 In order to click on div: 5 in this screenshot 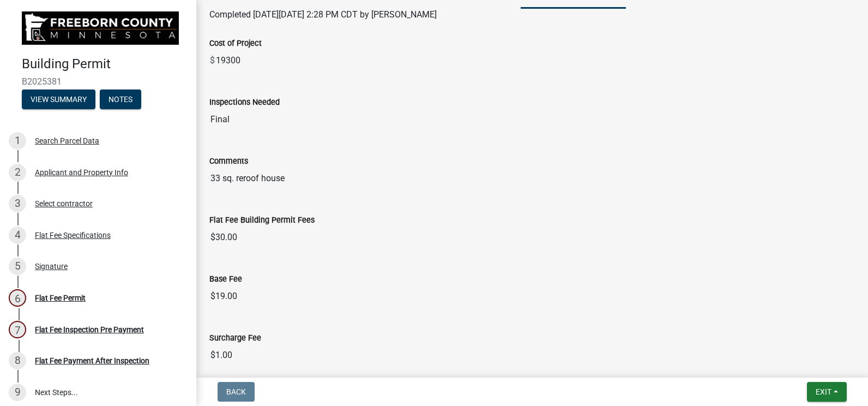, I will do `click(18, 266)`.